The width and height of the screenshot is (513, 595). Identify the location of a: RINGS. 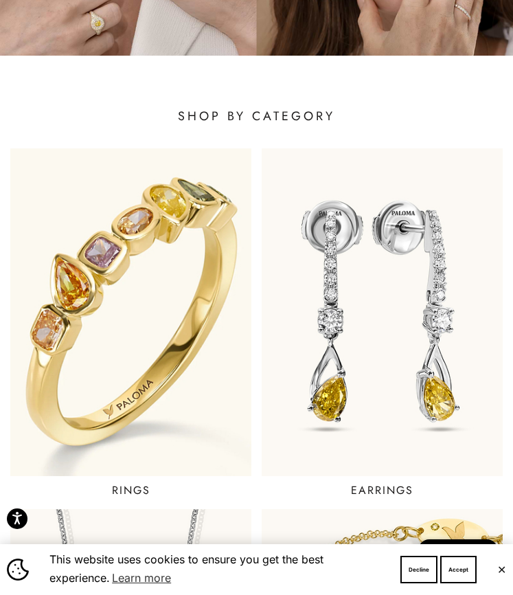
(131, 324).